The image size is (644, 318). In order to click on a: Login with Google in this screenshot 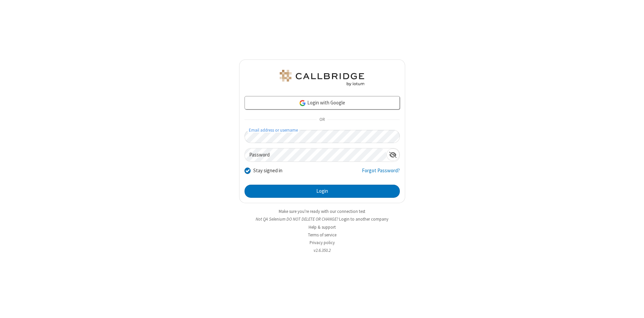, I will do `click(322, 103)`.